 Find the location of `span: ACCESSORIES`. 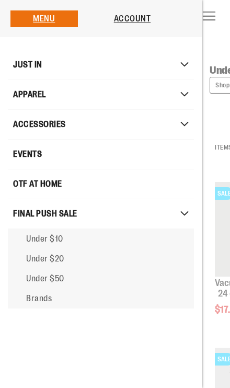

span: ACCESSORIES is located at coordinates (39, 124).